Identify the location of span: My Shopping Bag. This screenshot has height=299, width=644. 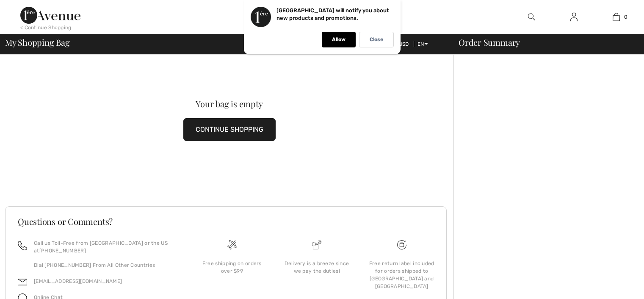
(37, 42).